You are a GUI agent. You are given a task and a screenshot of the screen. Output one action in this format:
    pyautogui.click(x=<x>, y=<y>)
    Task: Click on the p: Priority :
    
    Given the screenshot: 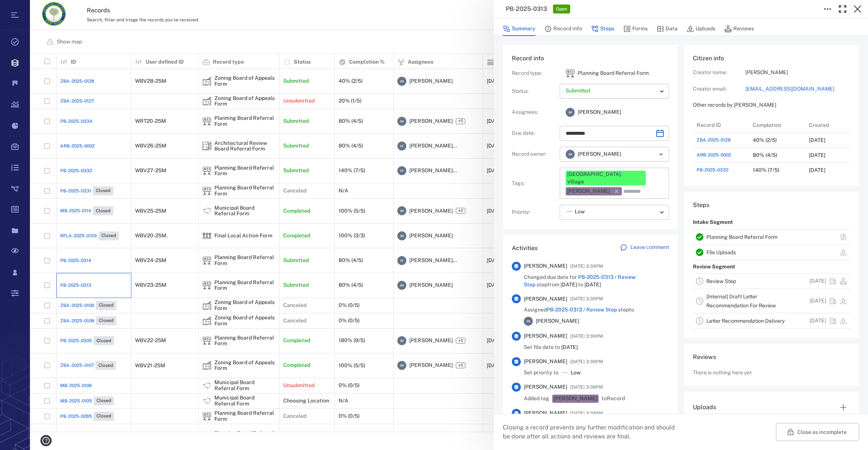 What is the action you would take?
    pyautogui.click(x=534, y=212)
    